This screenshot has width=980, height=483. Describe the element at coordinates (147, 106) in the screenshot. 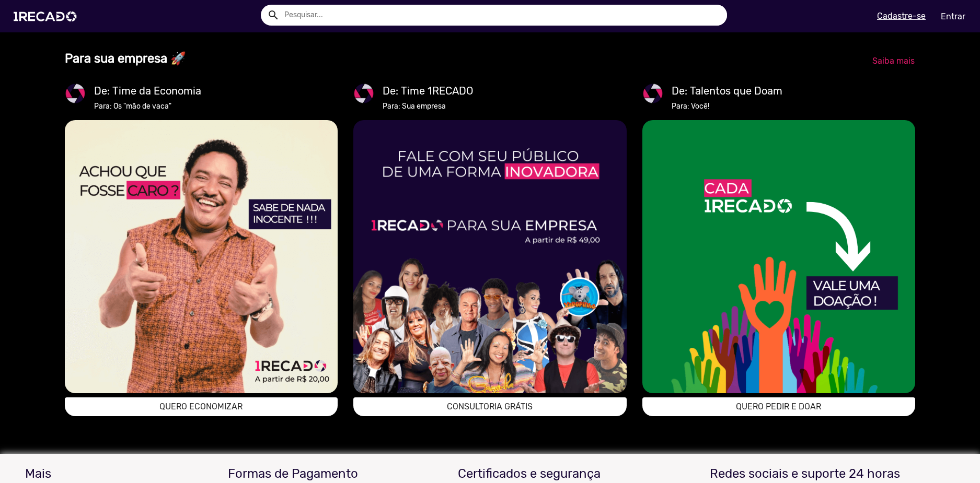

I see `mat-card-subtitle: Para: Os "mão de vaca"` at that location.